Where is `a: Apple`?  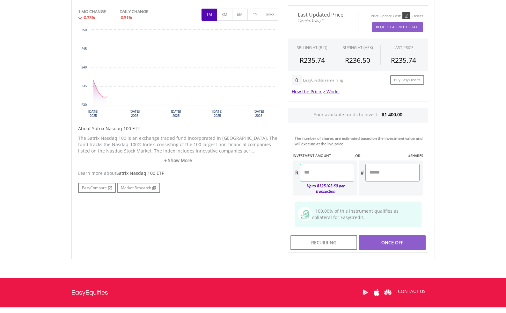 a: Apple is located at coordinates (376, 292).